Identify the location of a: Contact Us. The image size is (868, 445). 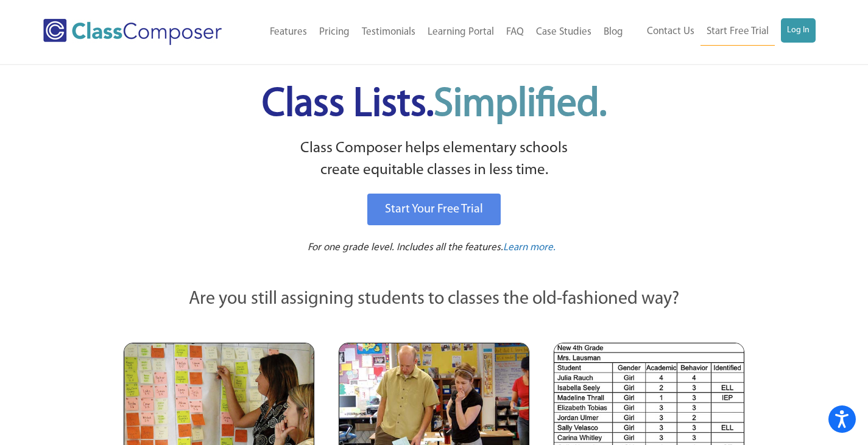
(671, 32).